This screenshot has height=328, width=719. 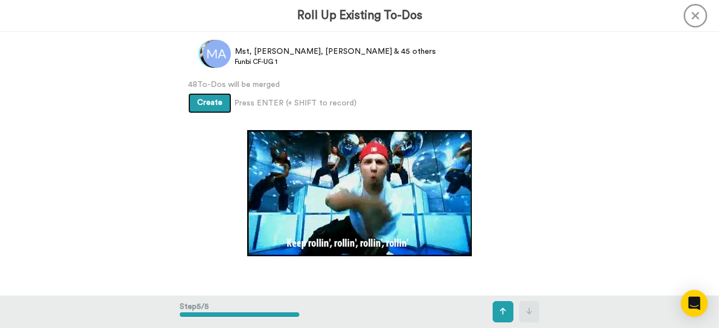 What do you see at coordinates (209, 103) in the screenshot?
I see `span: Create` at bounding box center [209, 103].